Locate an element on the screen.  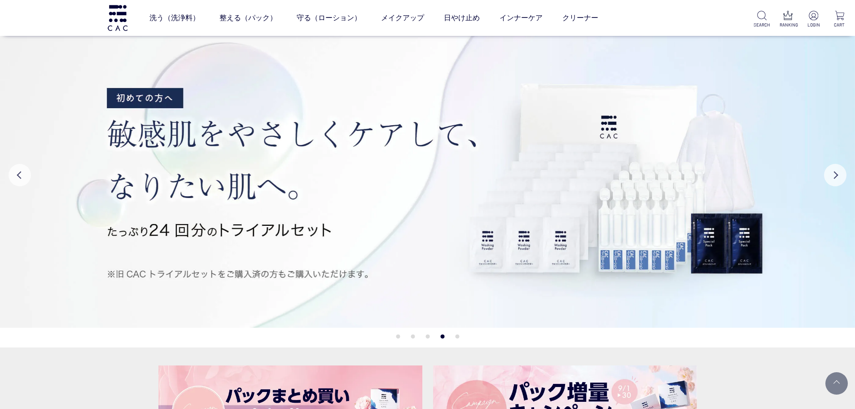
a: RANKING is located at coordinates (788, 19).